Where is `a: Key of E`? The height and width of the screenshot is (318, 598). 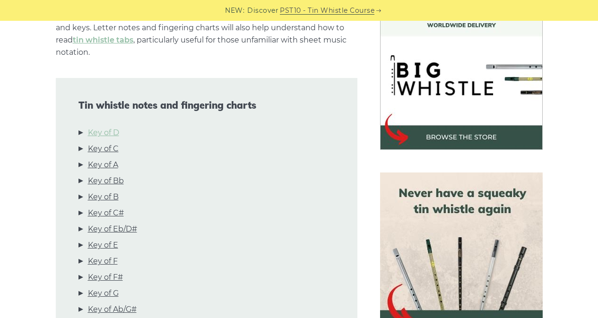 a: Key of E is located at coordinates (103, 245).